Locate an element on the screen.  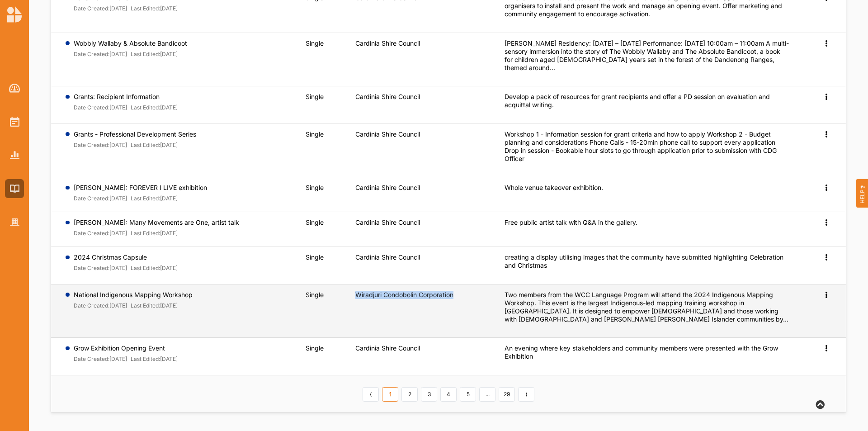
div: Develop a pack of resources for grant recipients and offer a PD session on evaluation and acquitt... is located at coordinates (647, 101).